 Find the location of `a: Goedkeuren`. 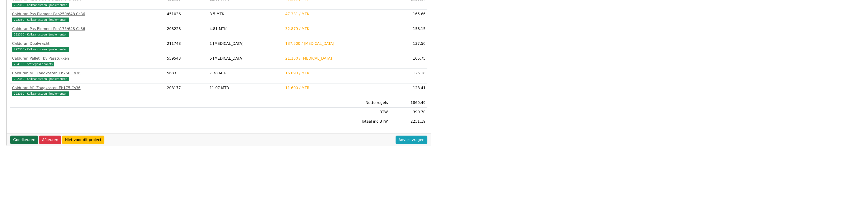

a: Goedkeuren is located at coordinates (24, 140).